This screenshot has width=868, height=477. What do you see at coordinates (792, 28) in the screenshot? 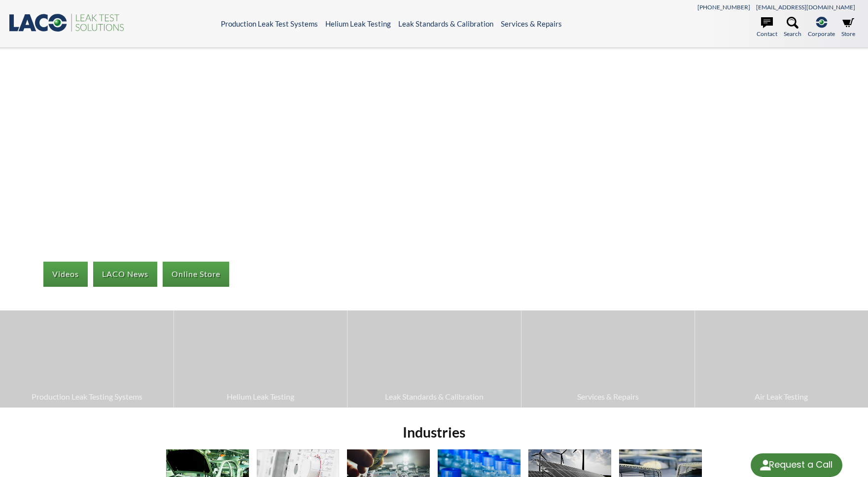
I see `a: Search` at bounding box center [792, 28].